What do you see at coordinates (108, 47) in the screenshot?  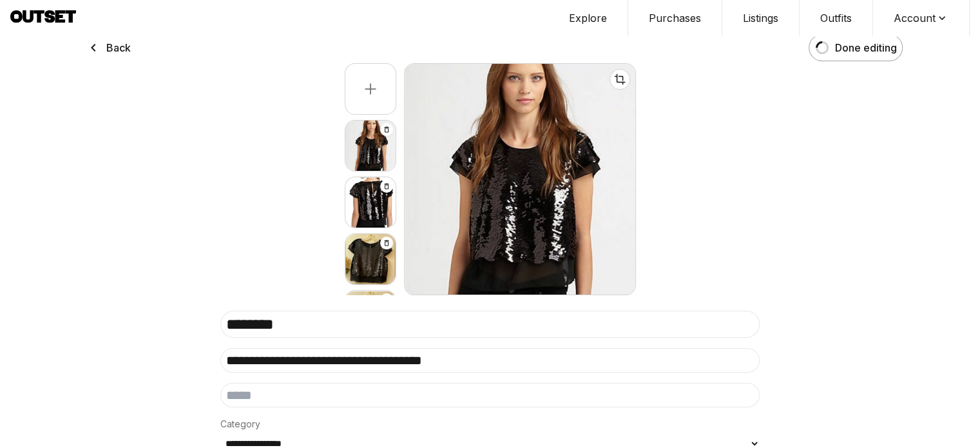 I see `a: Back` at bounding box center [108, 47].